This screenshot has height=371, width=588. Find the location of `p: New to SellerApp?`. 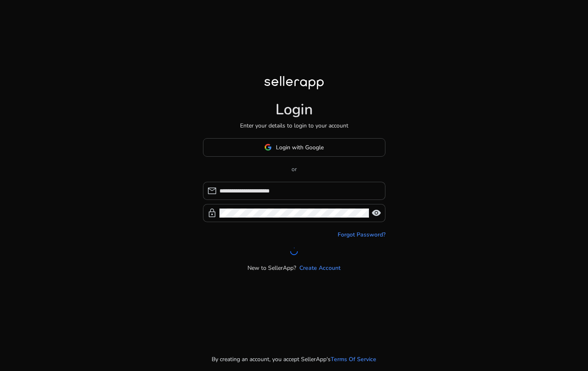

p: New to SellerApp? is located at coordinates (272, 268).